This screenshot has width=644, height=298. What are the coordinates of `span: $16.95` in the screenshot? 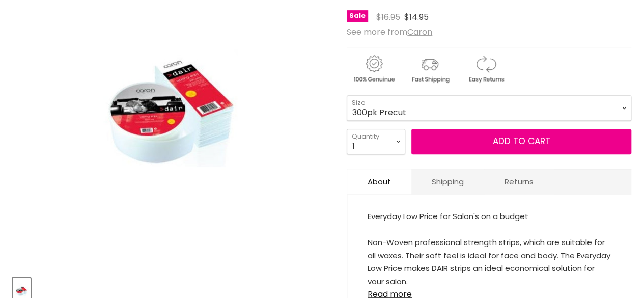 It's located at (388, 17).